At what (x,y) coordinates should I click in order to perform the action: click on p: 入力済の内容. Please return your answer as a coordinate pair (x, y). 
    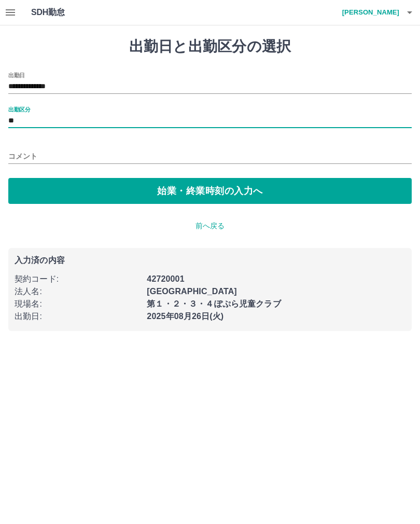
    Looking at the image, I should click on (210, 260).